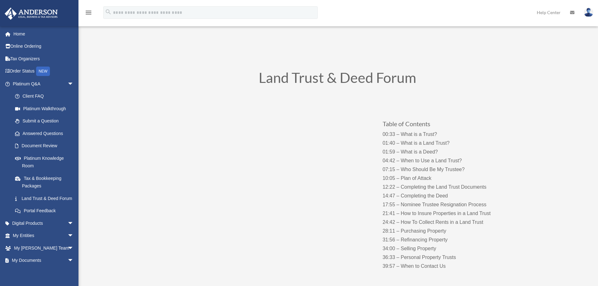  Describe the element at coordinates (338, 79) in the screenshot. I see `h1: Land Trust & Deed Forum` at that location.